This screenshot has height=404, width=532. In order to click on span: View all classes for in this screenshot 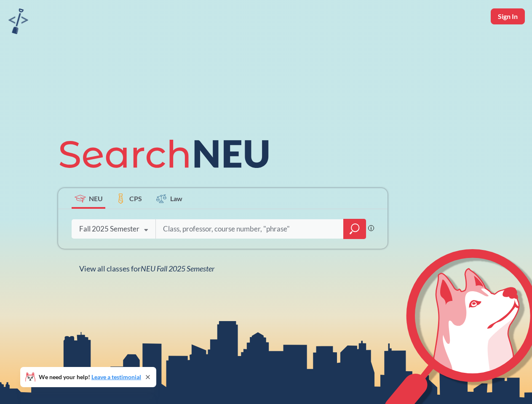, I will do `click(146, 269)`.